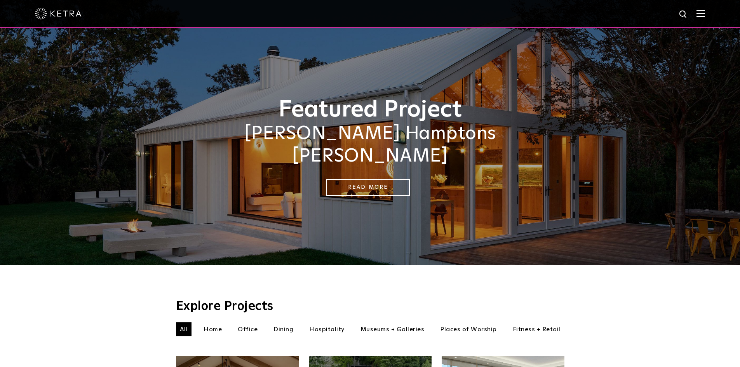 This screenshot has height=367, width=740. Describe the element at coordinates (370, 110) in the screenshot. I see `h1: Featured Project` at that location.